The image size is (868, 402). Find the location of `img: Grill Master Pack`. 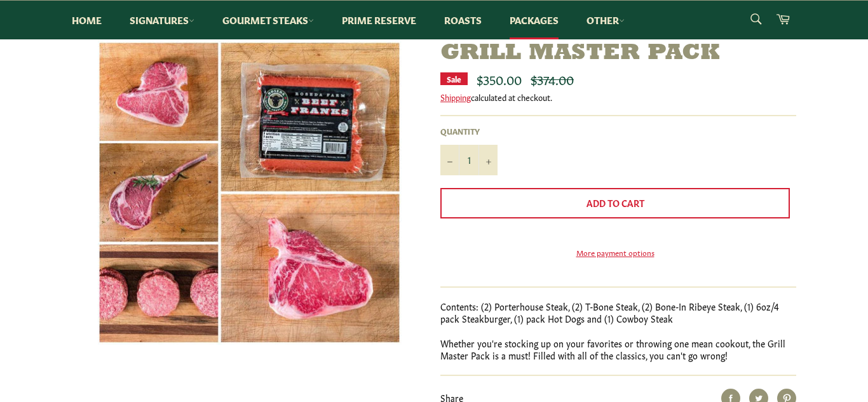

img: Grill Master Pack is located at coordinates (249, 192).